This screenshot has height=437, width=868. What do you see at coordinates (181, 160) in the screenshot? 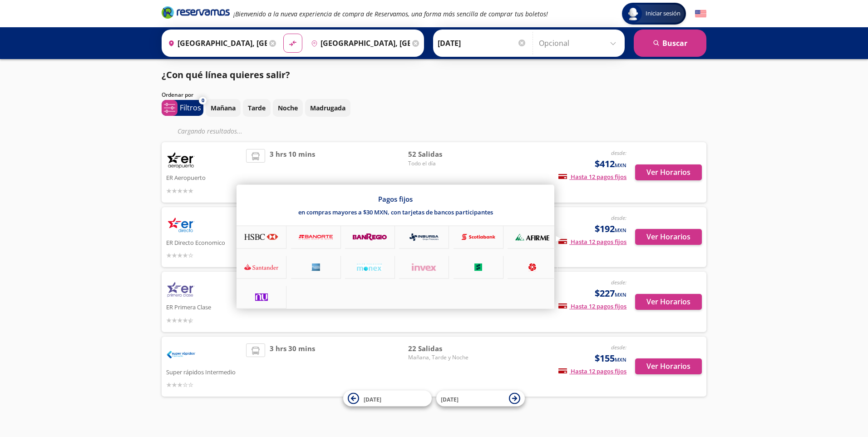
I see `img: ER Aeropuerto` at bounding box center [181, 160].